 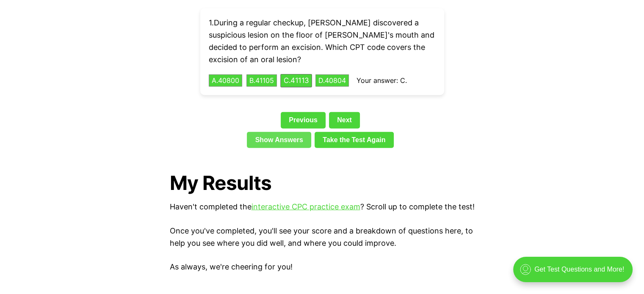 I want to click on a: Take the Test Again, so click(x=354, y=140).